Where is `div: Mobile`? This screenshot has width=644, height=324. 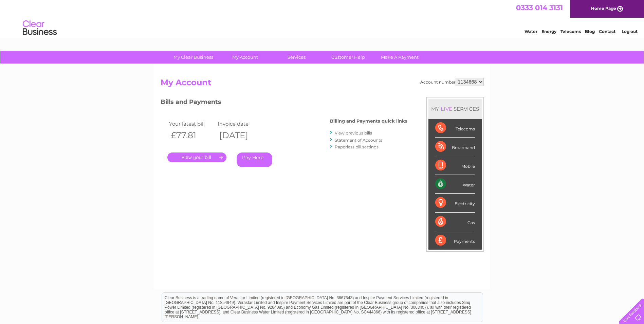 div: Mobile is located at coordinates (455, 166).